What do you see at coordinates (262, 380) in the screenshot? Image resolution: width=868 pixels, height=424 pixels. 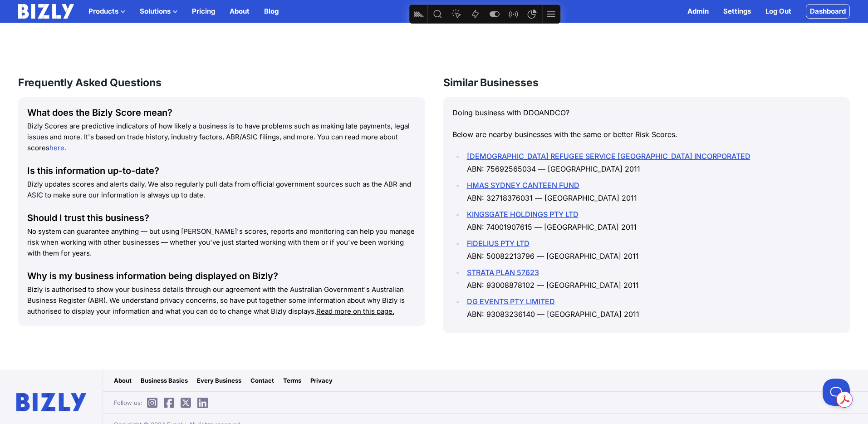 I see `a: Contact` at bounding box center [262, 380].